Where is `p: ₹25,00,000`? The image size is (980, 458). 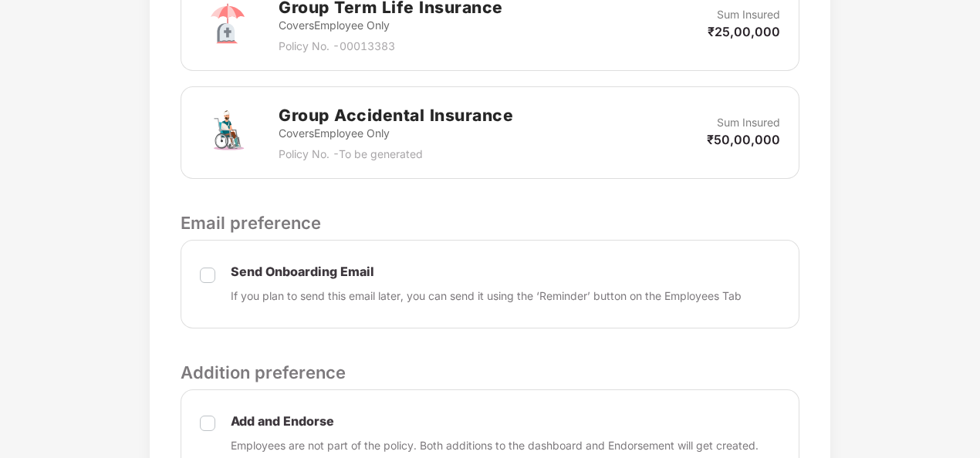
p: ₹25,00,000 is located at coordinates (743, 32).